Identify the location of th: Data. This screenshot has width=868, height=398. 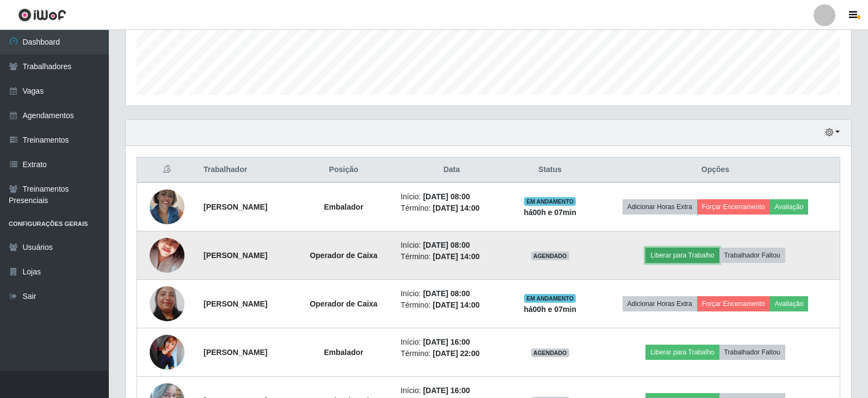
(451, 170).